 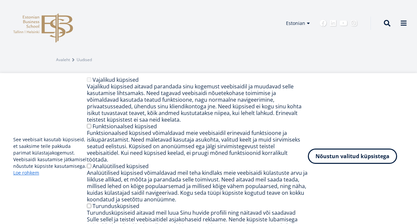 What do you see at coordinates (116, 206) in the screenshot?
I see `label: Turundusküpsised` at bounding box center [116, 206].